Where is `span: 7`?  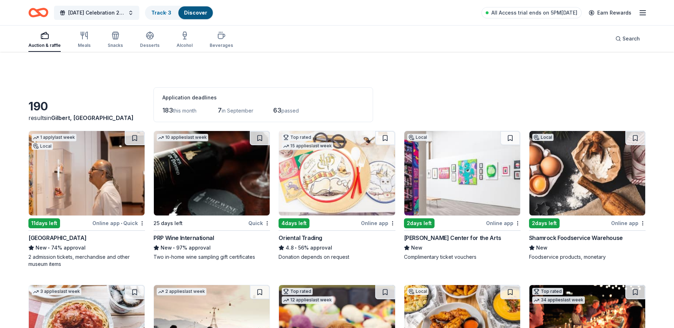
span: 7 is located at coordinates (220, 110).